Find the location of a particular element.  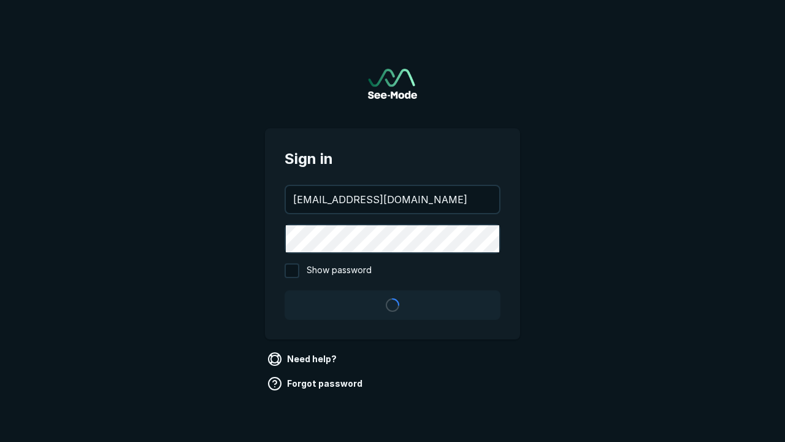

img: See-Mode Logo is located at coordinates (393, 83).